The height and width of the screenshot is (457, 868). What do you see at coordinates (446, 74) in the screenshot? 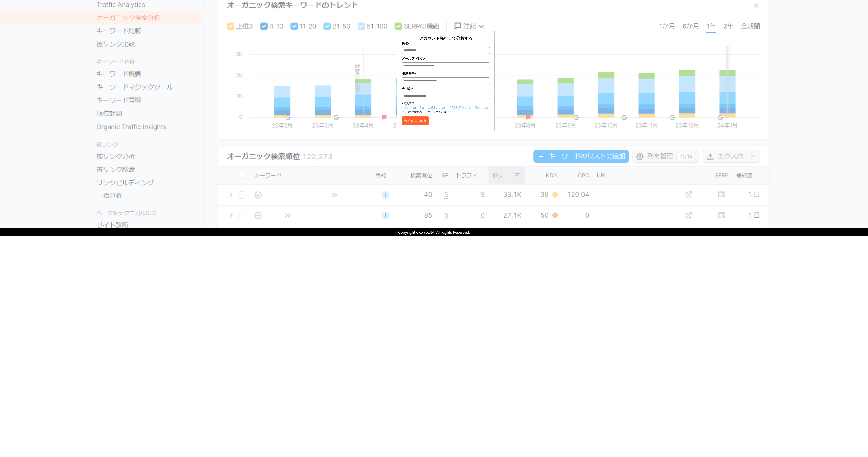
I see `label: 電話番号*` at bounding box center [446, 74].